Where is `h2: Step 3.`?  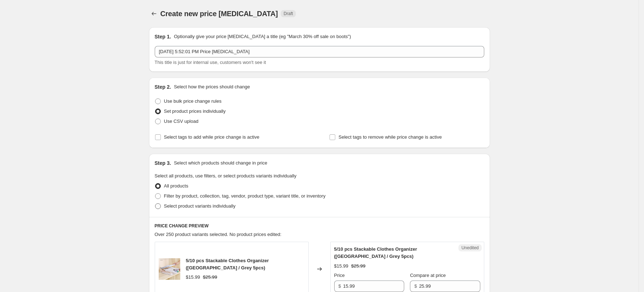
h2: Step 3. is located at coordinates (163, 163).